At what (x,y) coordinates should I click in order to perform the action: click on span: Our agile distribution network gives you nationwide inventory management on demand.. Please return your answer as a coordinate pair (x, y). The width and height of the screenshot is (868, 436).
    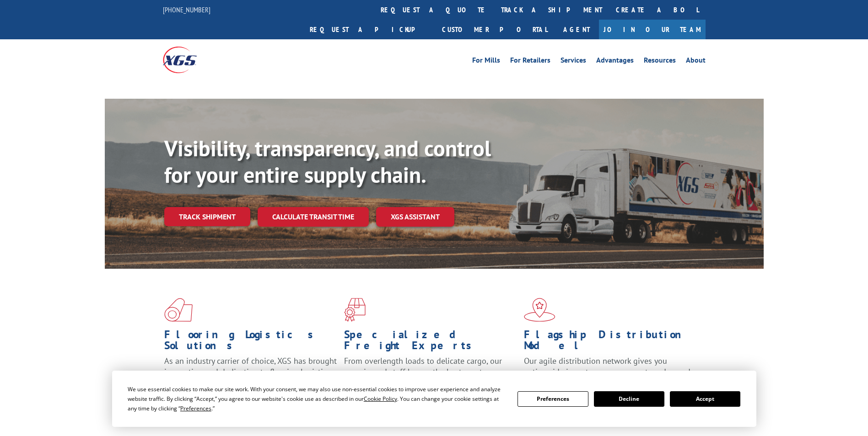
    Looking at the image, I should click on (608, 367).